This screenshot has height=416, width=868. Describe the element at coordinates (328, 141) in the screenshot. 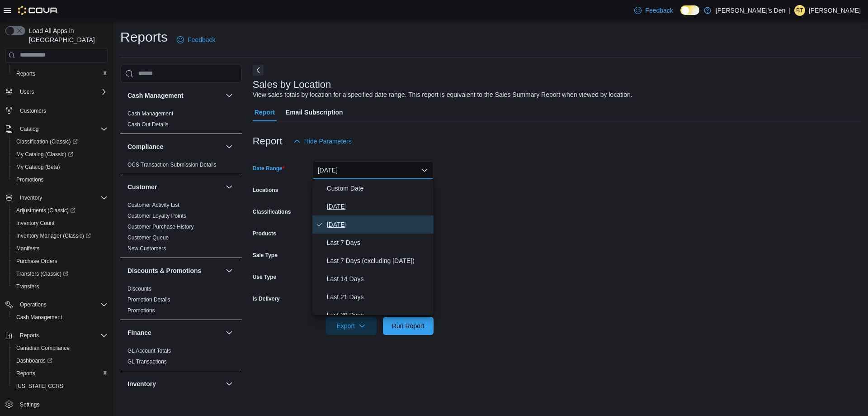

I see `span: Hide Parameters` at that location.